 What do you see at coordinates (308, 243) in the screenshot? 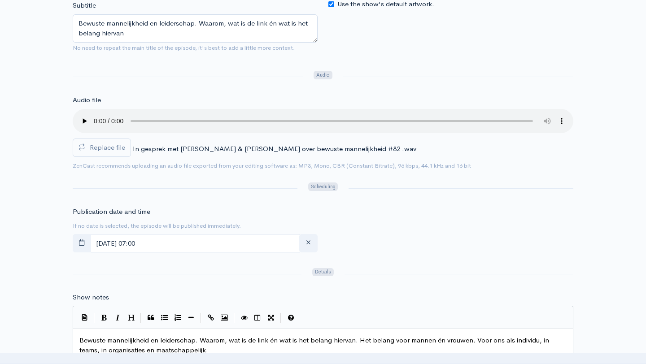
I see `button: clear` at bounding box center [308, 243].